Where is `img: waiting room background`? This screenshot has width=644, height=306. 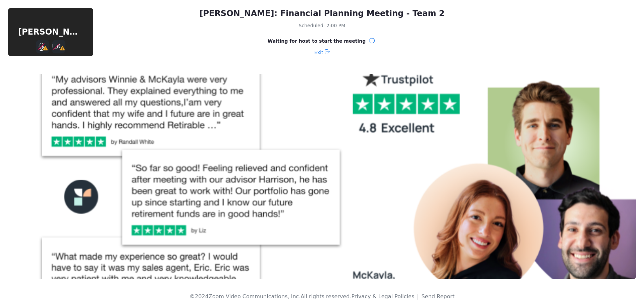 img: waiting room background is located at coordinates (322, 176).